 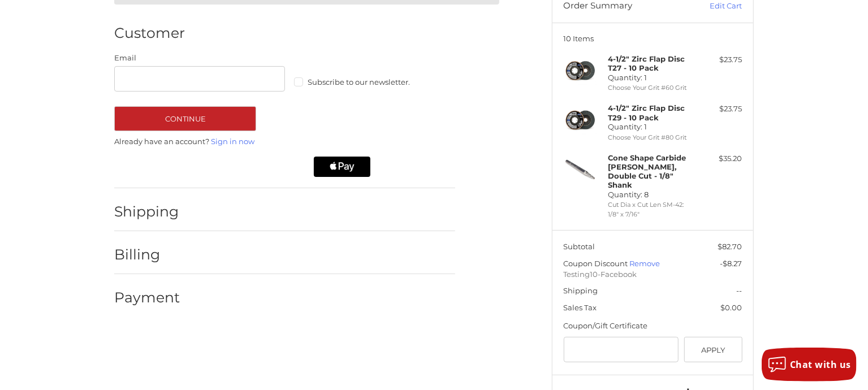 I want to click on li: Choose Your Grit #60 Grit, so click(x=651, y=88).